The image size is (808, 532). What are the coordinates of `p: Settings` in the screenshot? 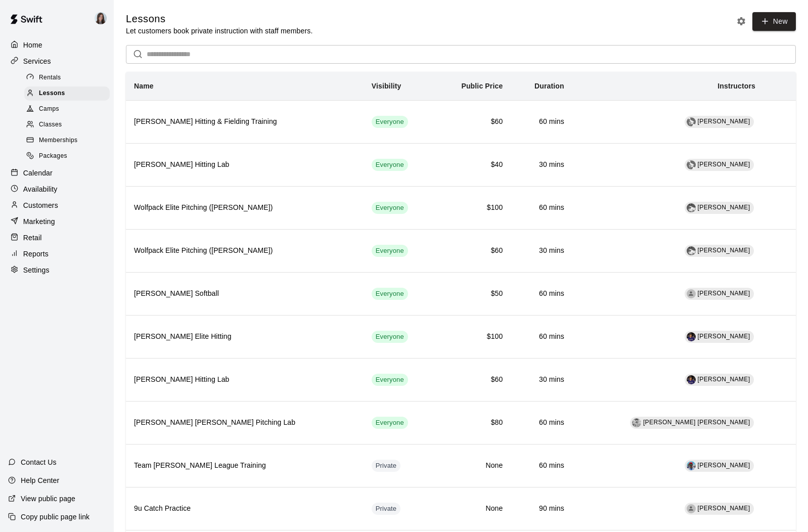 It's located at (36, 270).